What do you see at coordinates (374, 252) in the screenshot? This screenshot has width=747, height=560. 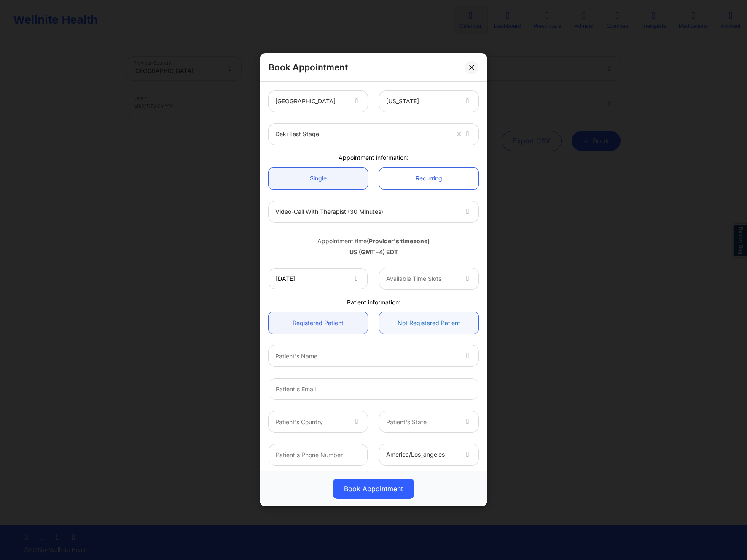 I see `div: US (GMT -4) EDT` at bounding box center [374, 252].